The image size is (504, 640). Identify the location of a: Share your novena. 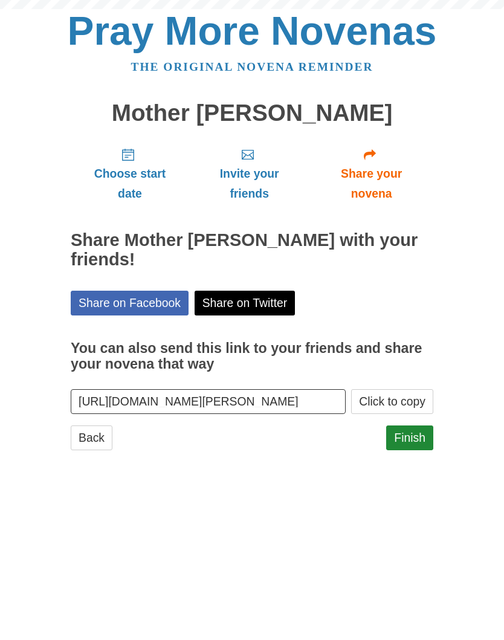
(371, 173).